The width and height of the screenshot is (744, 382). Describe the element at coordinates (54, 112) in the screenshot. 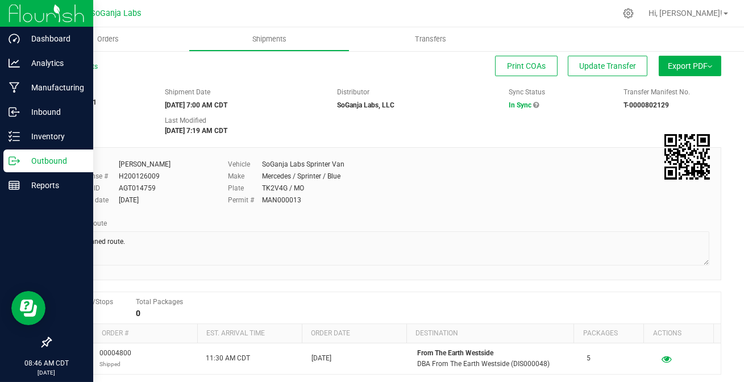

I see `p: Inbound` at that location.